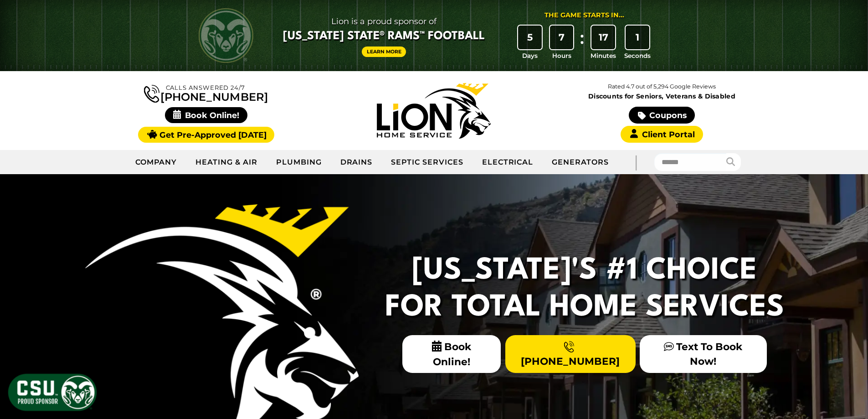 This screenshot has height=419, width=868. Describe the element at coordinates (562, 37) in the screenshot. I see `div: 7` at that location.